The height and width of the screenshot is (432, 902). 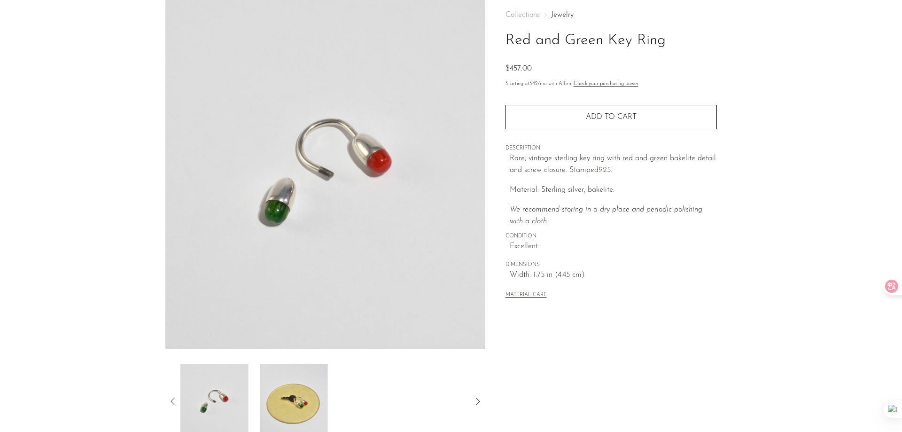 I want to click on span: DESCRIPTION, so click(x=611, y=148).